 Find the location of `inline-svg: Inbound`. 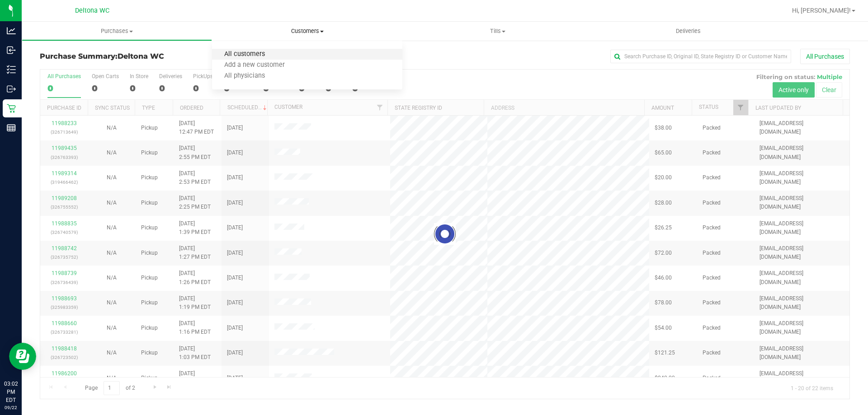

inline-svg: Inbound is located at coordinates (11, 50).